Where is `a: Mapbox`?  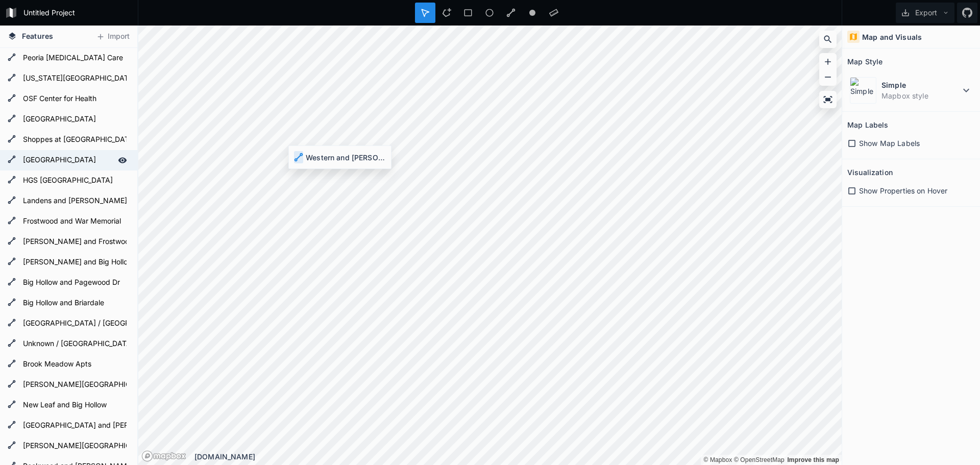 a: Mapbox is located at coordinates (717, 460).